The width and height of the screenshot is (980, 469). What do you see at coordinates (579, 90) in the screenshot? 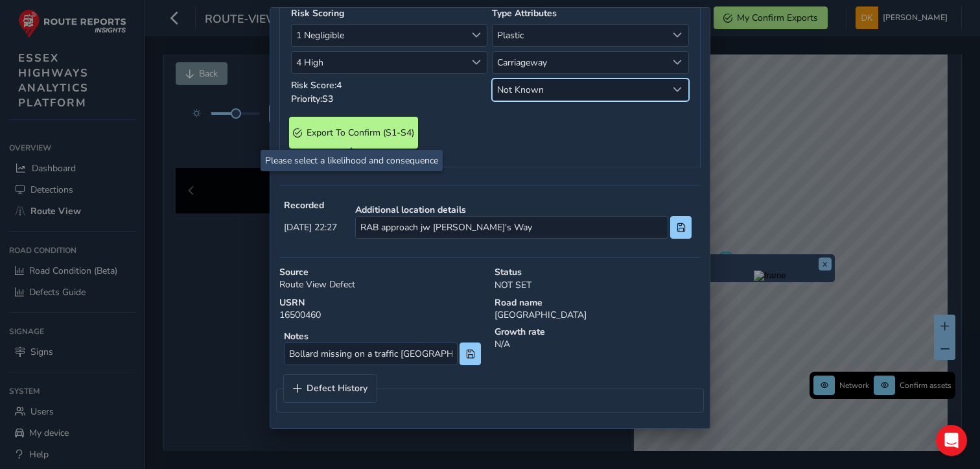
I see `span: Not Known` at bounding box center [579, 90].